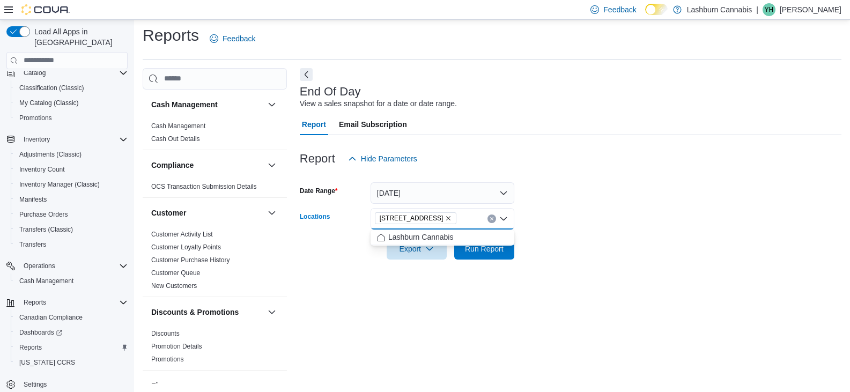 This screenshot has width=850, height=392. Describe the element at coordinates (232, 39) in the screenshot. I see `a: Feedback` at that location.